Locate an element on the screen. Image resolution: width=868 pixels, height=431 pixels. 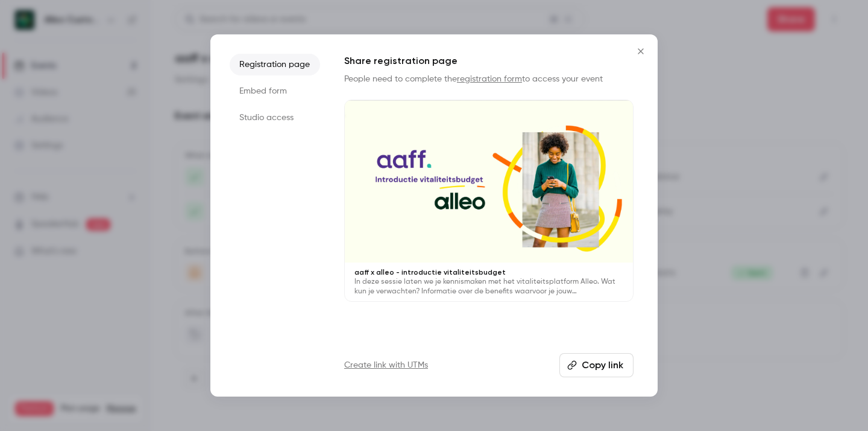
button: Close is located at coordinates (640, 52).